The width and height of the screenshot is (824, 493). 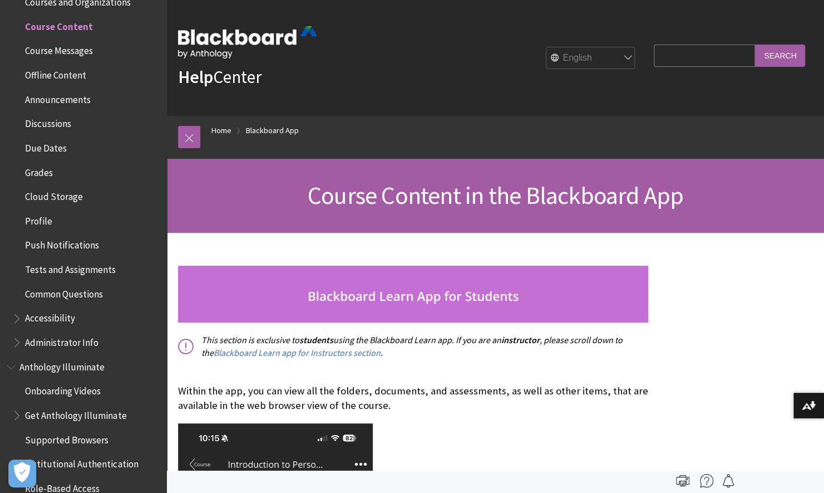 What do you see at coordinates (683, 480) in the screenshot?
I see `img: Print` at bounding box center [683, 480].